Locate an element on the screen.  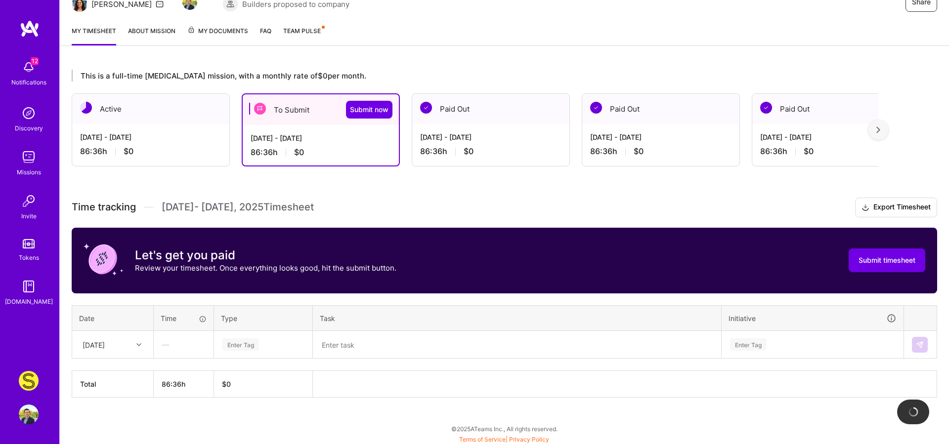
div: Discovery is located at coordinates (29, 128).